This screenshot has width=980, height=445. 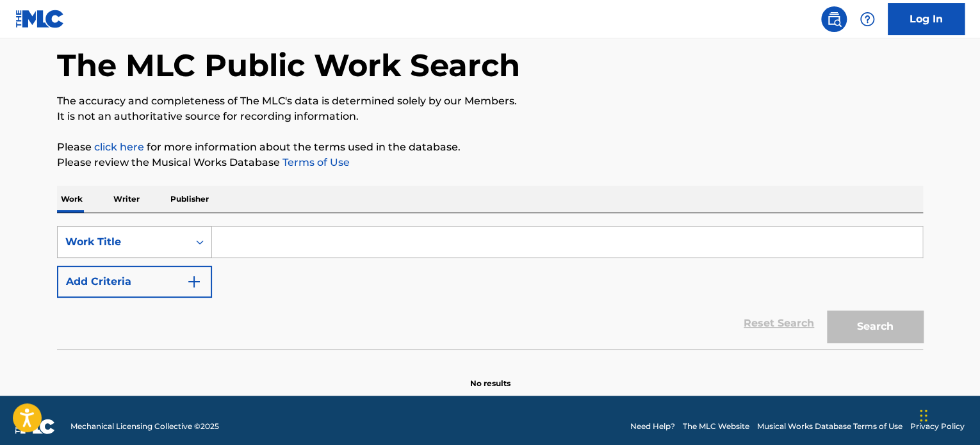 What do you see at coordinates (490, 101) in the screenshot?
I see `p: The accuracy and completeness of The MLC's data is determined solely by our Members.` at bounding box center [490, 101].